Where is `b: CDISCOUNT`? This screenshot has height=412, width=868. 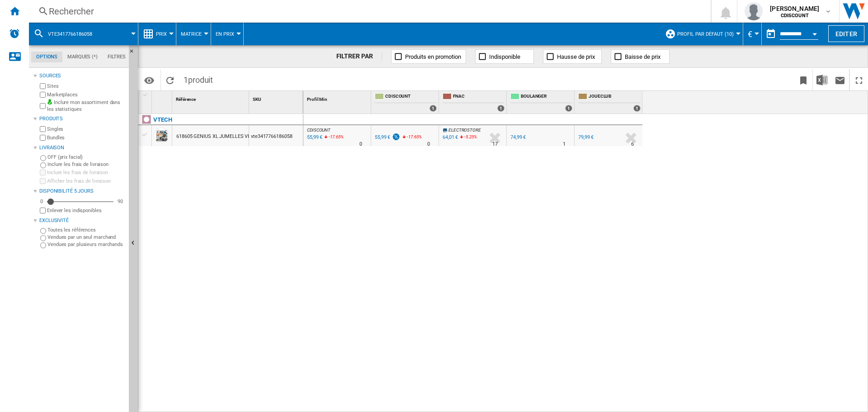 b: CDISCOUNT is located at coordinates (795, 15).